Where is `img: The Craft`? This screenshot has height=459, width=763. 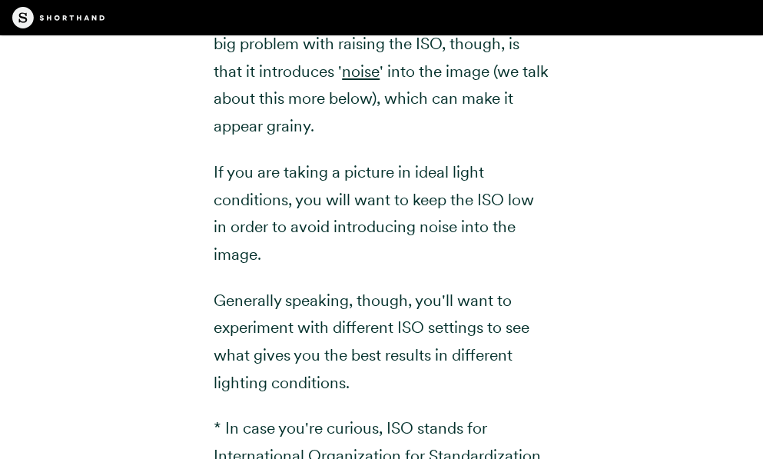 img: The Craft is located at coordinates (58, 18).